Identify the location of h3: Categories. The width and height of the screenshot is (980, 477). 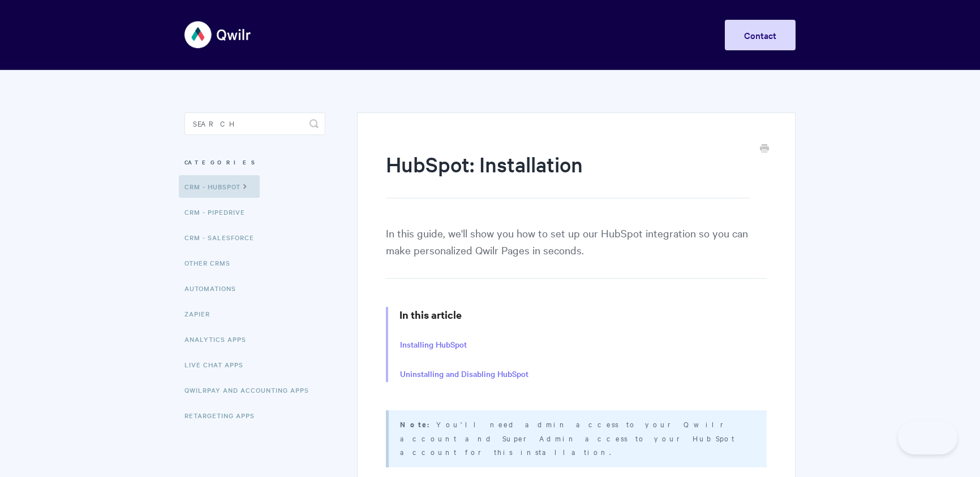
(255, 162).